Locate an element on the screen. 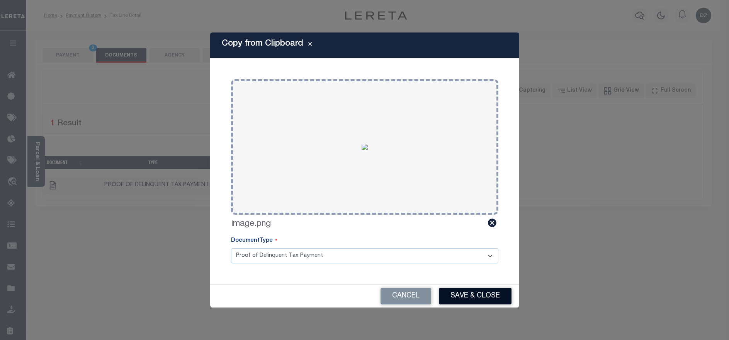  label: DocumentType is located at coordinates (254, 241).